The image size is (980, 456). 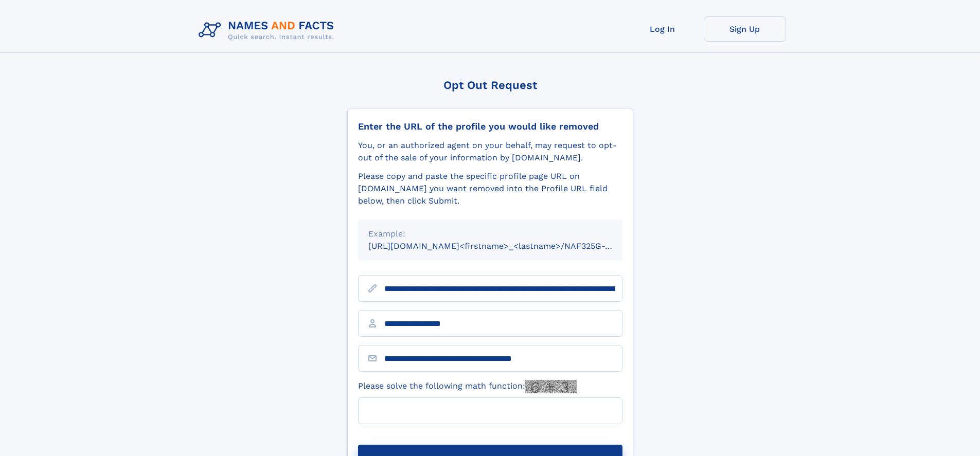 What do you see at coordinates (268, 30) in the screenshot?
I see `img: Logo Names and Facts` at bounding box center [268, 30].